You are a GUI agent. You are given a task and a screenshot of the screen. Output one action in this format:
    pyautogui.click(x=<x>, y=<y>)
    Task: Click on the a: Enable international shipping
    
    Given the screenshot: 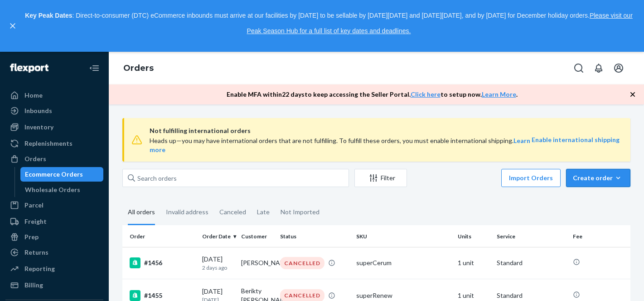 What is the action you would take?
    pyautogui.click(x=576, y=139)
    